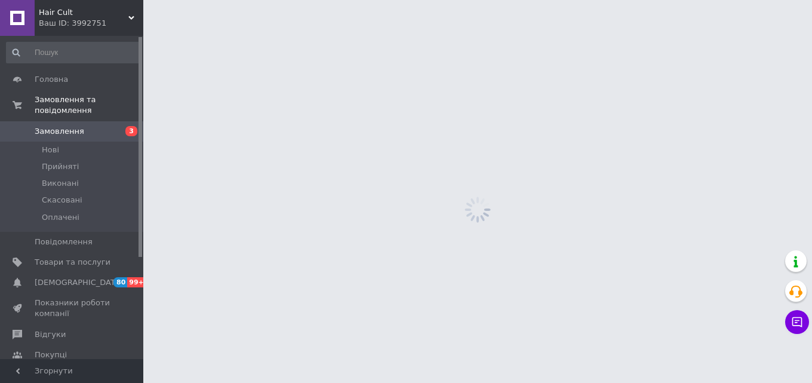 The image size is (812, 383). Describe the element at coordinates (72, 262) in the screenshot. I see `span: Товари та послуги` at that location.